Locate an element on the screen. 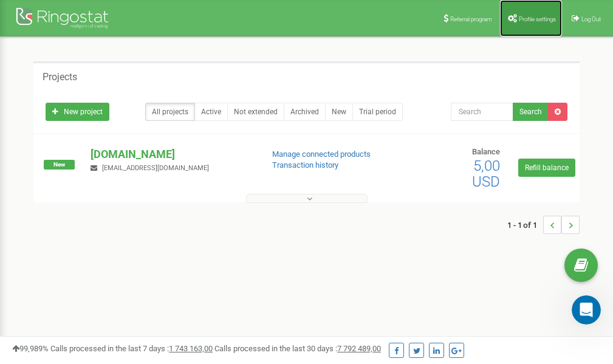 The image size is (613, 364). span: 99,989% is located at coordinates (30, 348).